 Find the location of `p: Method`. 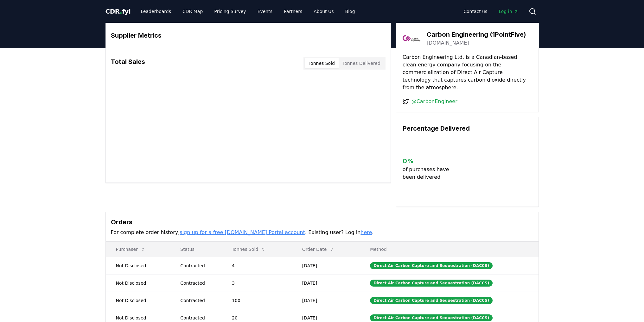

p: Method is located at coordinates (449, 249).